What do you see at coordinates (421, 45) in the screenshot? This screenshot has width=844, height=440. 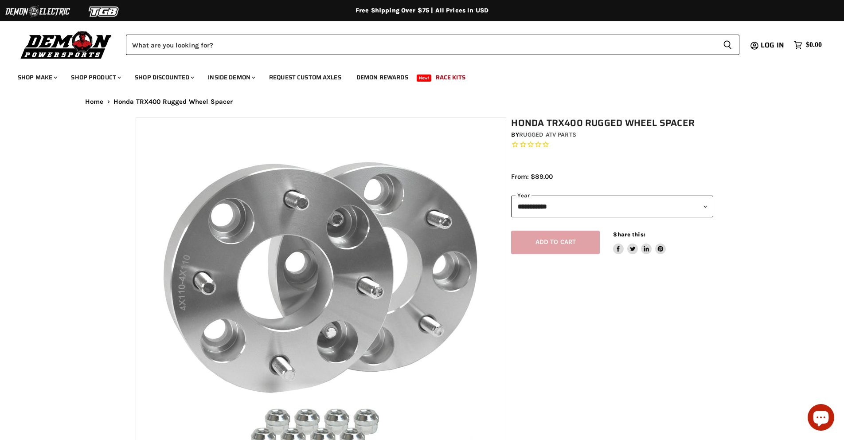 I see `input: Search` at bounding box center [421, 45].